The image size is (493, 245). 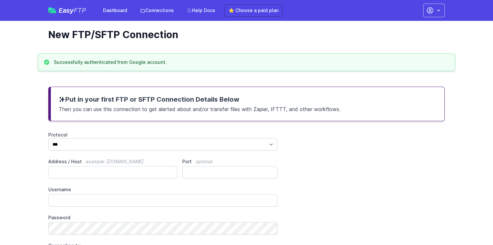 What do you see at coordinates (80, 10) in the screenshot?
I see `span: FTP` at bounding box center [80, 10].